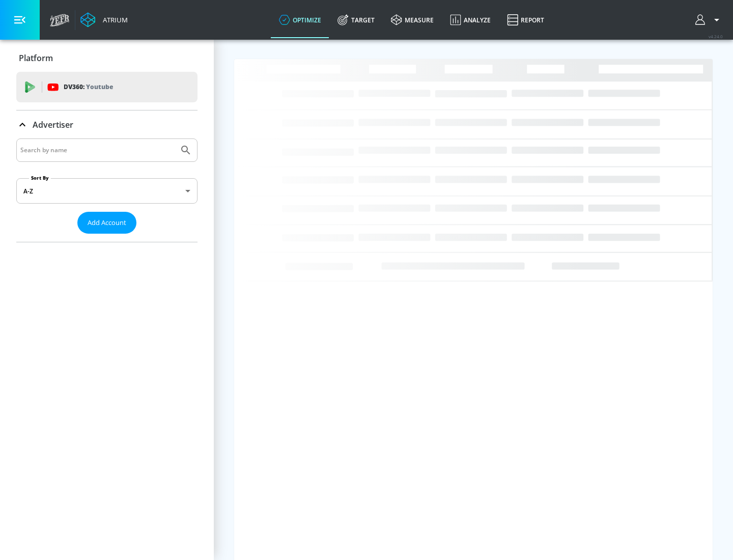 Image resolution: width=733 pixels, height=560 pixels. What do you see at coordinates (356, 20) in the screenshot?
I see `a: Target` at bounding box center [356, 20].